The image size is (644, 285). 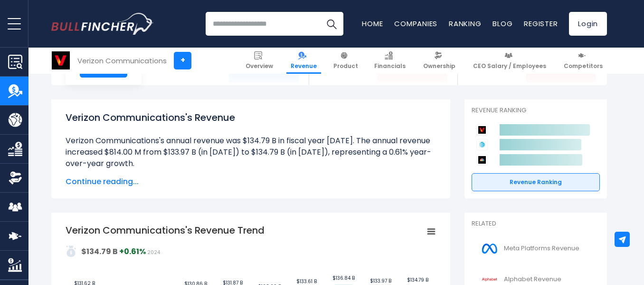 What do you see at coordinates (346, 66) in the screenshot?
I see `span: Product` at bounding box center [346, 66].